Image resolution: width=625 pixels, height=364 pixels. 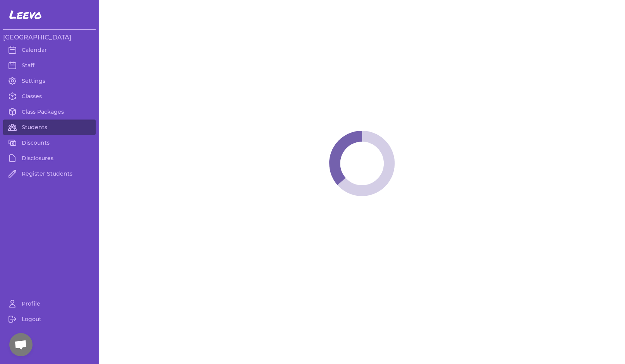 What do you see at coordinates (50, 174) in the screenshot?
I see `a: Register Students` at bounding box center [50, 174].